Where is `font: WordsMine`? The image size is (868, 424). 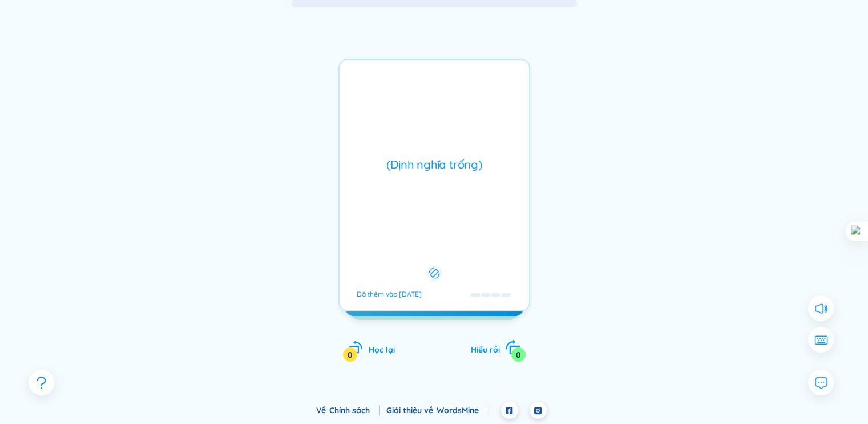 font: WordsMine is located at coordinates (457, 410).